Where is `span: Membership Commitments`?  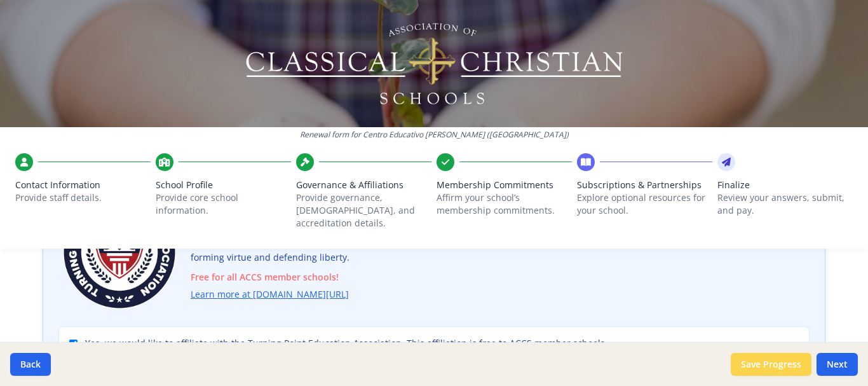 span: Membership Commitments is located at coordinates (504, 185).